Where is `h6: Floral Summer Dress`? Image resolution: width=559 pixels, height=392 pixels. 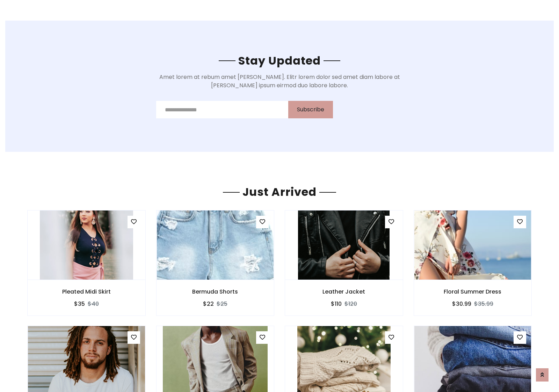 h6: Floral Summer Dress is located at coordinates (472, 291).